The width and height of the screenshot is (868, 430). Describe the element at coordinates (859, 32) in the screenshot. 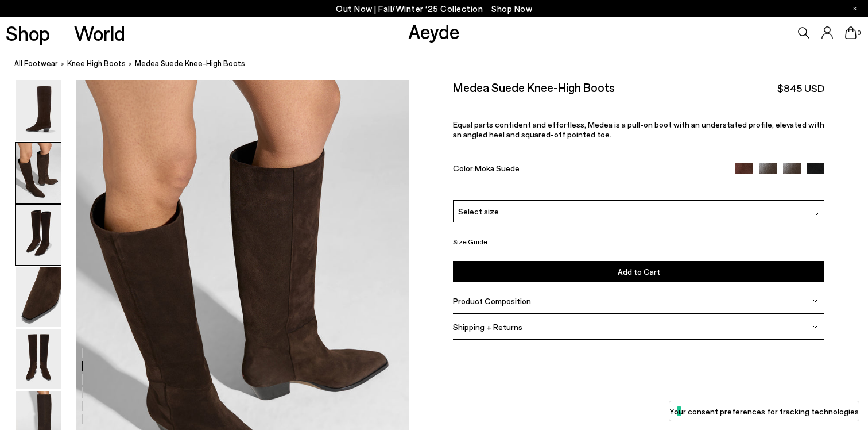

I see `span: 0` at that location.